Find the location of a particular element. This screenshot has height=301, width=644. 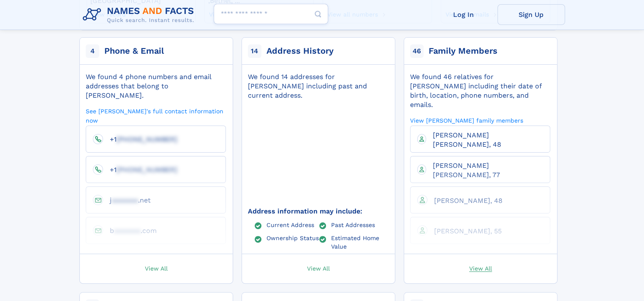

span: 4 is located at coordinates (92, 51).